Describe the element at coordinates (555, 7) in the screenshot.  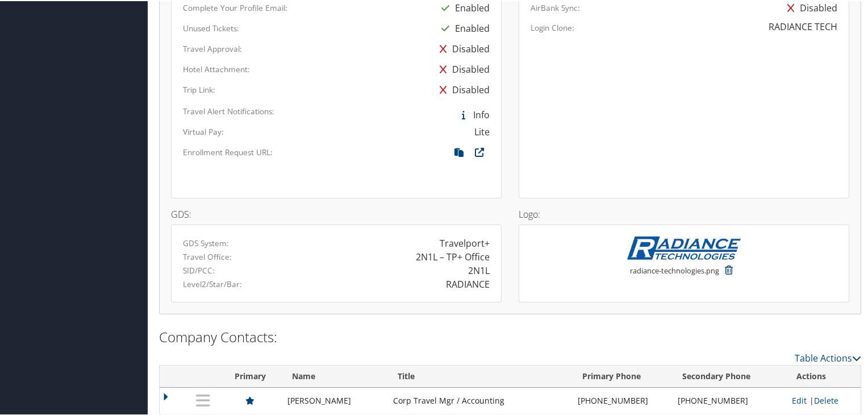
I see `label: AirBank Sync:` at that location.